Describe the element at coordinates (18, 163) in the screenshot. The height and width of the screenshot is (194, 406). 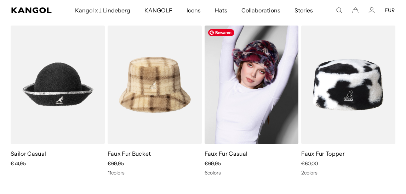
I see `span: €74,95` at that location.